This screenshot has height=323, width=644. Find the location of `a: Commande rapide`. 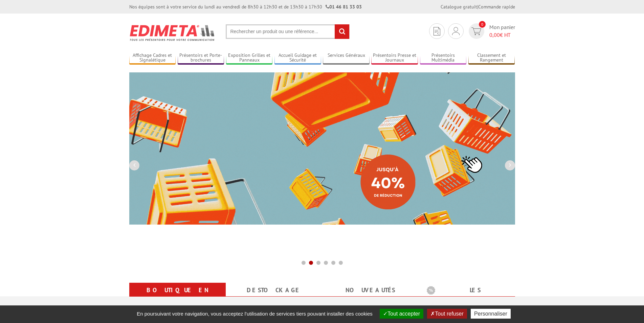

a: Commande rapide is located at coordinates (496, 7).